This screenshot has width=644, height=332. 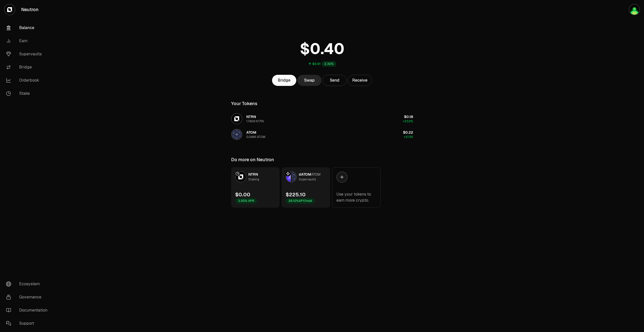 What do you see at coordinates (252, 160) in the screenshot?
I see `div: Do more on Neutron` at bounding box center [252, 160].